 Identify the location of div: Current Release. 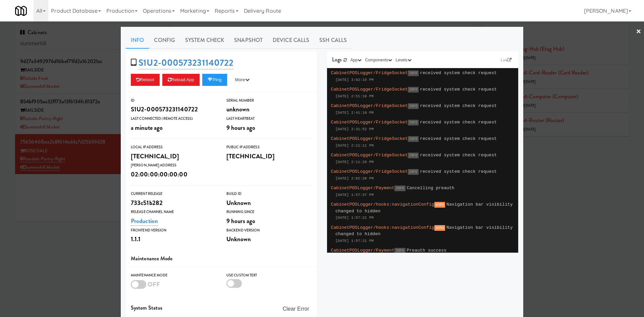
(173, 194).